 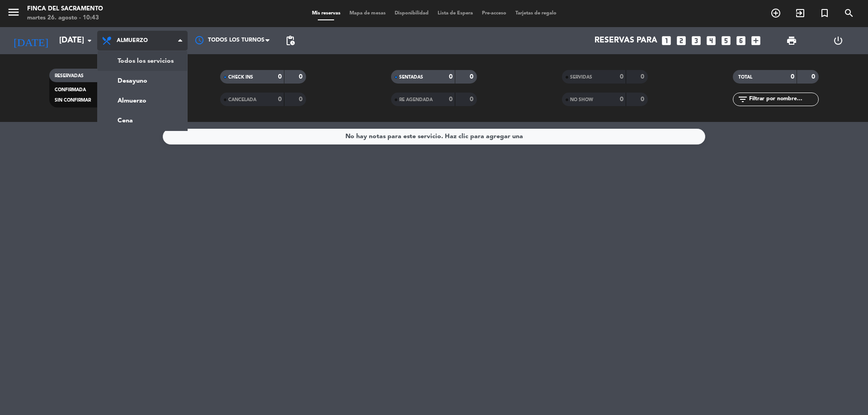 What do you see at coordinates (741, 40) in the screenshot?
I see `i: looks_6` at bounding box center [741, 40].